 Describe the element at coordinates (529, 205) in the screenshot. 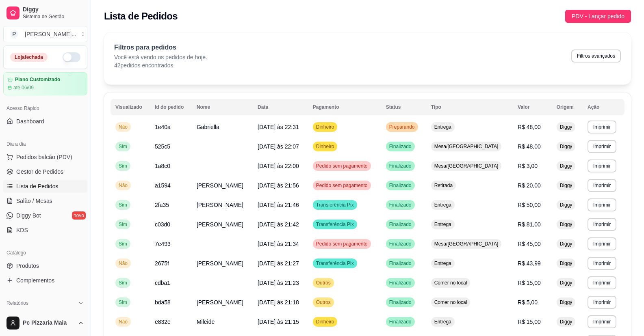

I see `span: R$ 50,00` at that location.